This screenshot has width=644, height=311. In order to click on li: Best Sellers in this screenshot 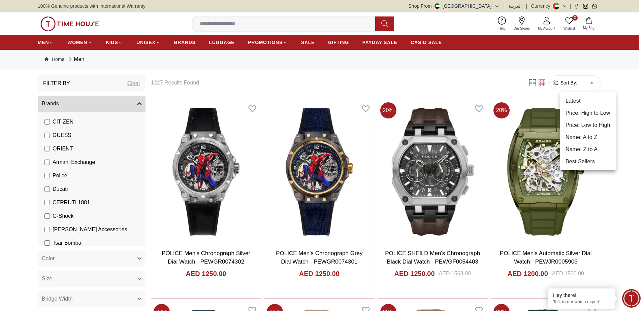, I will do `click(588, 161)`.